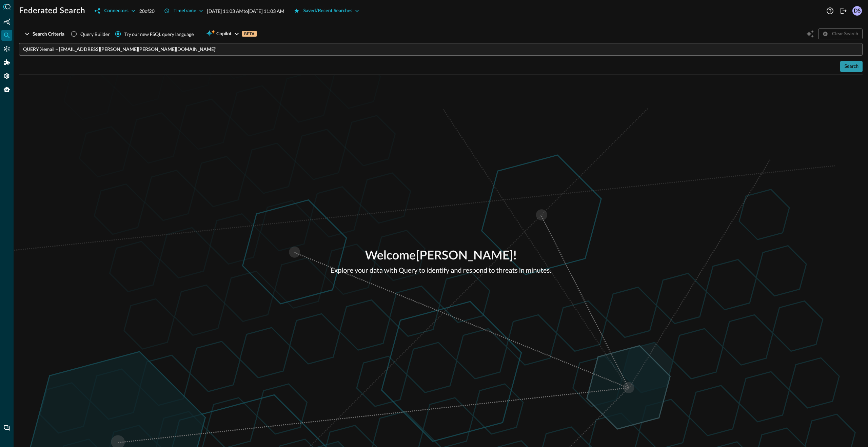 This screenshot has height=447, width=868. What do you see at coordinates (851, 67) in the screenshot?
I see `div: Search` at bounding box center [851, 67].